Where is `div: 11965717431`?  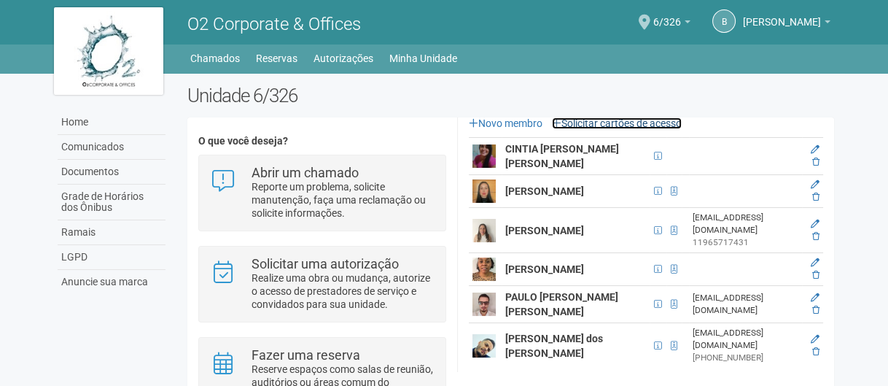
div: 11965717431 is located at coordinates (745, 242).